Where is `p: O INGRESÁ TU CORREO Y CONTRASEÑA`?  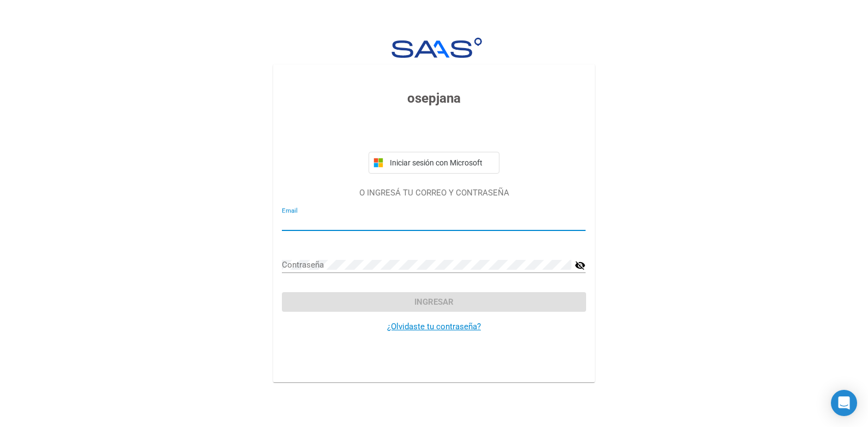 p: O INGRESÁ TU CORREO Y CONTRASEÑA is located at coordinates (433, 193).